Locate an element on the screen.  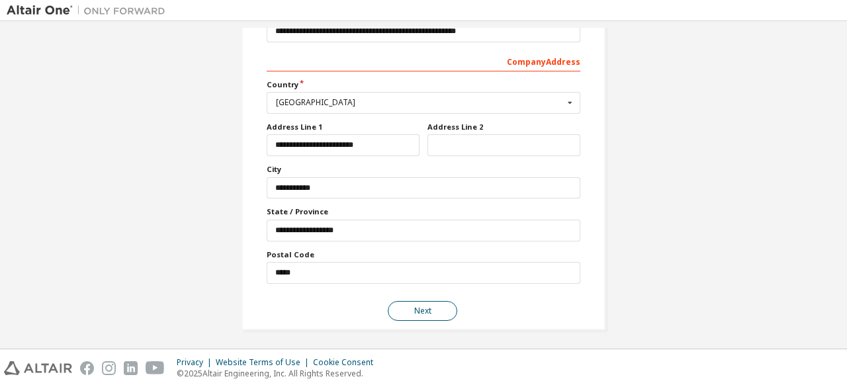
p: © 2025 Altair Engineering, Inc. All Rights Reserved. is located at coordinates (279, 373).